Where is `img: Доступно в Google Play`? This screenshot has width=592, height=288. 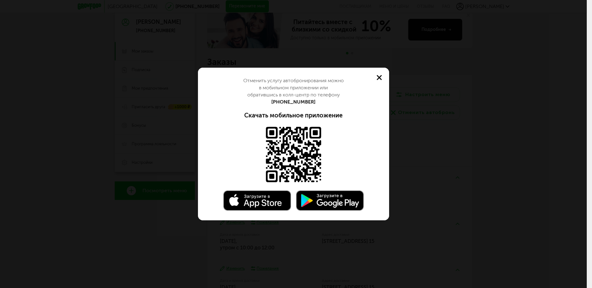 img: Доступно в Google Play is located at coordinates (330, 200).